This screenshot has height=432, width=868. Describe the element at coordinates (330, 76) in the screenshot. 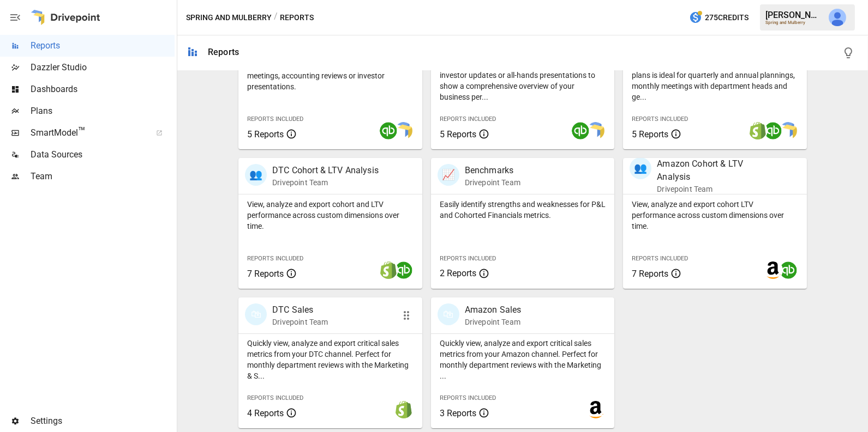

I see `p: Export the core financial statements for board meetings, accounting reviews or investor presentat...` at that location.